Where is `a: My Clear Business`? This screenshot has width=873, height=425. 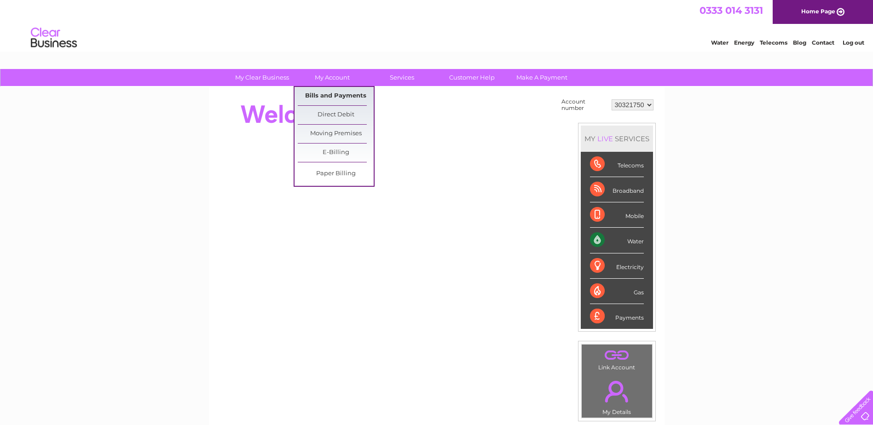 a: My Clear Business is located at coordinates (262, 77).